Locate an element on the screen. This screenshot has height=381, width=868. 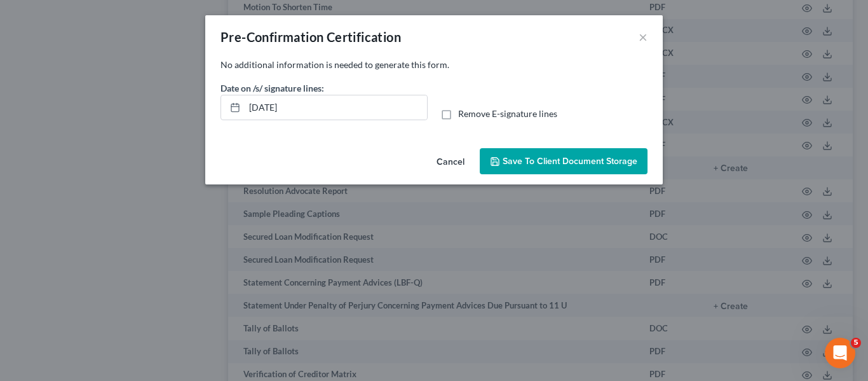
button: Cancel is located at coordinates (451, 162).